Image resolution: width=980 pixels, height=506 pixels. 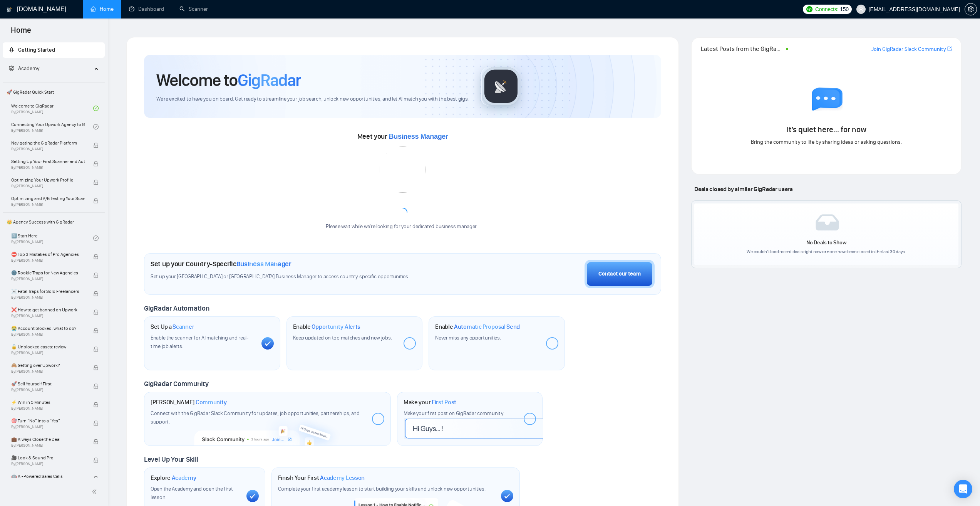 I want to click on span: Business Manager, so click(x=418, y=136).